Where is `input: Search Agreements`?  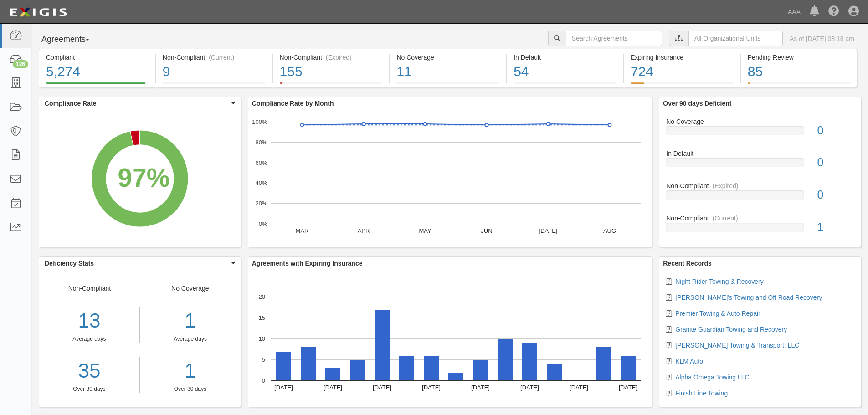 input: Search Agreements is located at coordinates (613, 38).